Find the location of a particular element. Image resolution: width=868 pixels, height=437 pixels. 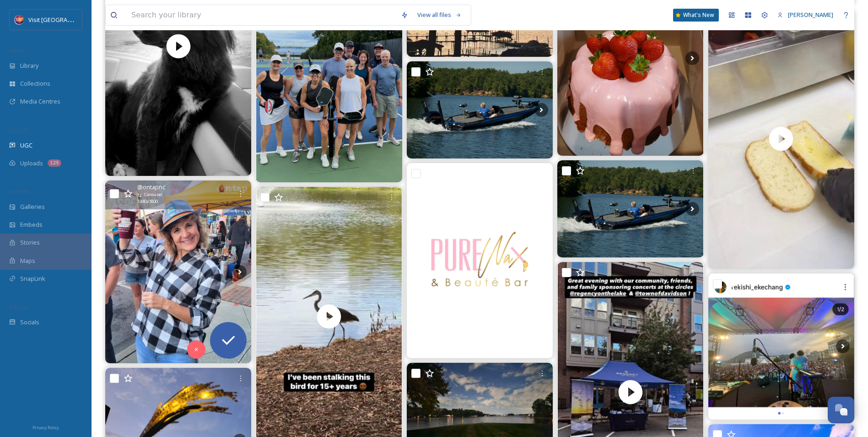

span: Maps is located at coordinates (28, 260).